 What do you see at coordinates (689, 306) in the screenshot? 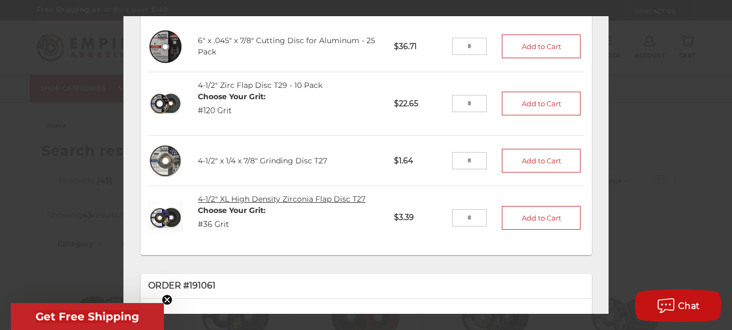
I see `span: Chat` at bounding box center [689, 306].